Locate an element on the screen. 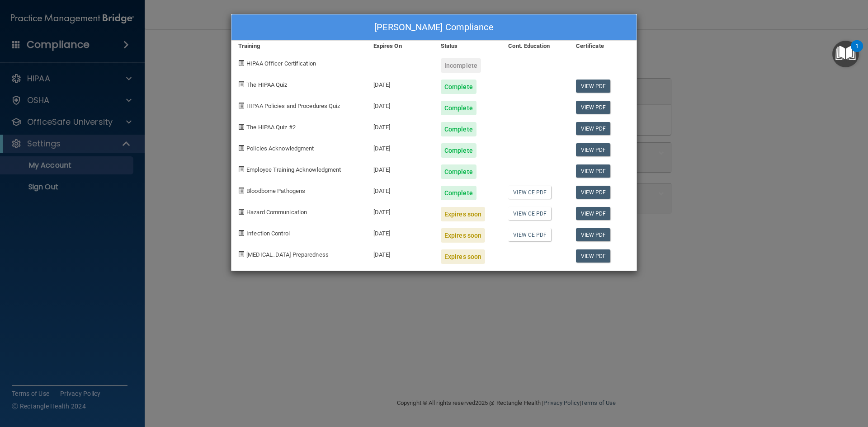 This screenshot has width=868, height=427. span: HIPAA Policies and Procedures Quiz is located at coordinates (293, 106).